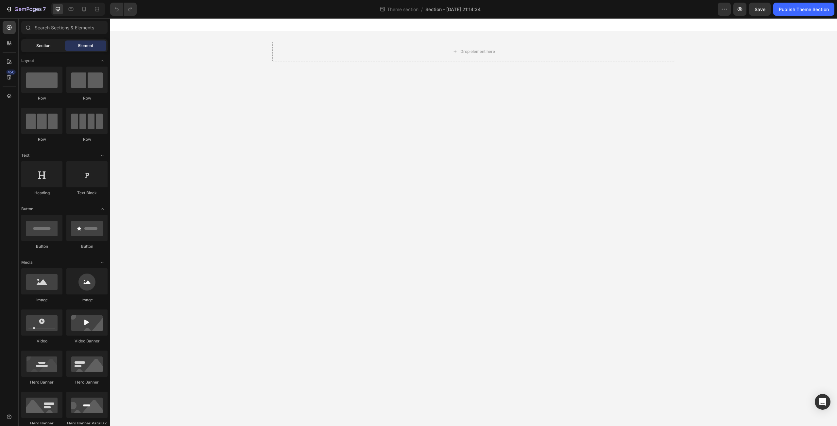  What do you see at coordinates (123, 9) in the screenshot?
I see `div: Undo/Redo` at bounding box center [123, 9].